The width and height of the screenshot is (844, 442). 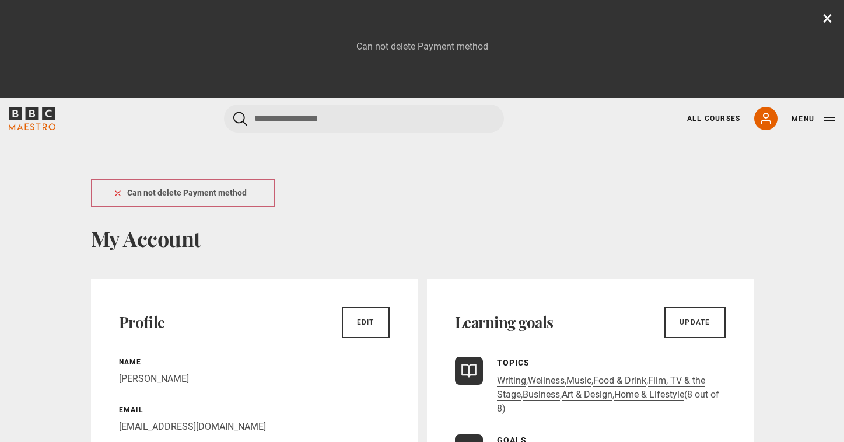 What do you see at coordinates (254, 362) in the screenshot?
I see `p: Name` at bounding box center [254, 362].